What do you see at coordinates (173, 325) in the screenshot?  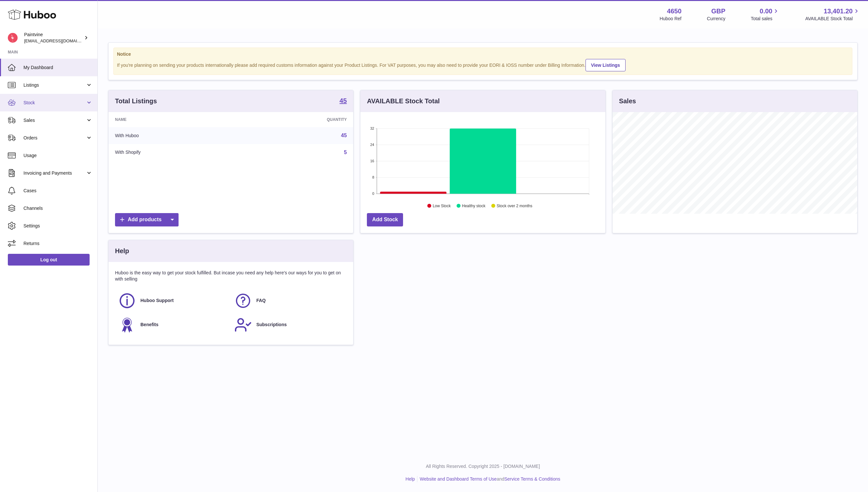 I see `a: Benefits` at bounding box center [173, 325].